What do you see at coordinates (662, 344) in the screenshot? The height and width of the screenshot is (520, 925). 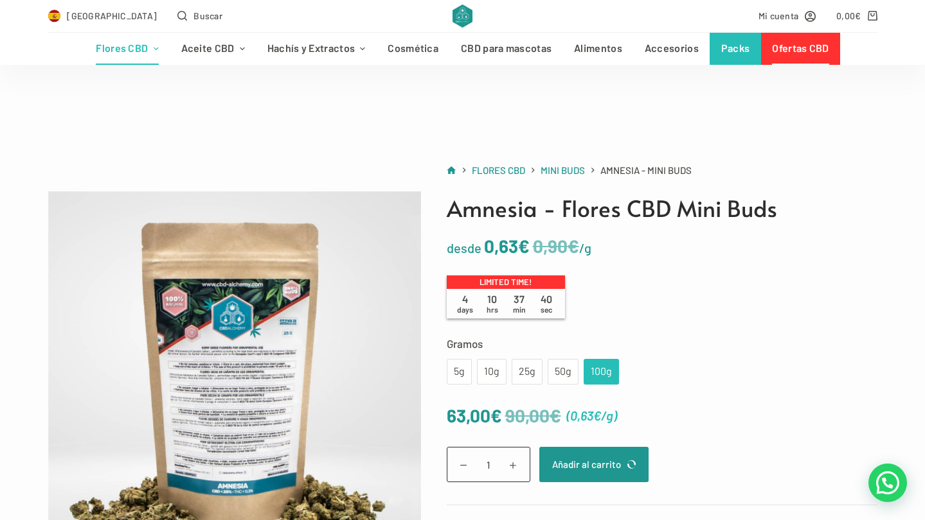 I see `label: Gramos` at bounding box center [662, 344].